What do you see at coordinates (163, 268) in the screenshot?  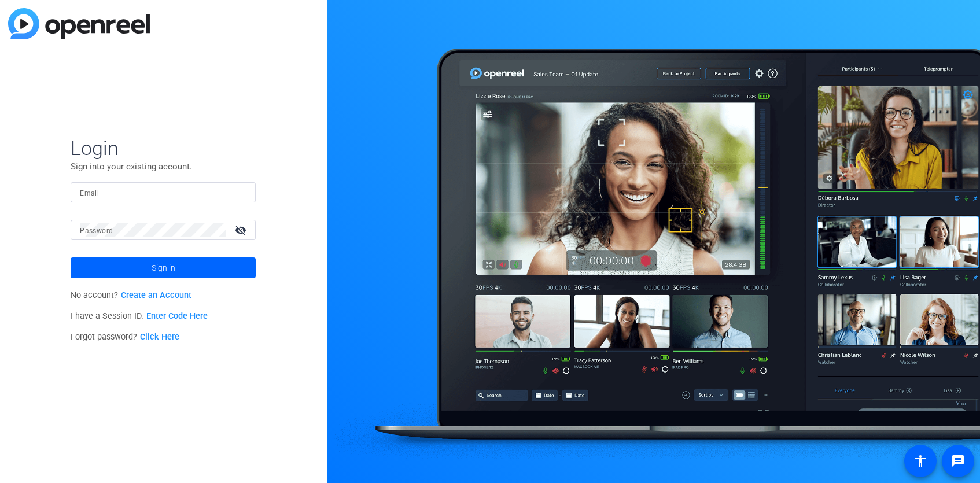 I see `button: Sign in` at bounding box center [163, 268].